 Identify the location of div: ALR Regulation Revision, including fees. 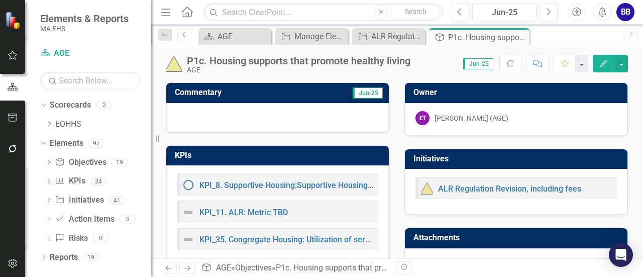
(397, 36).